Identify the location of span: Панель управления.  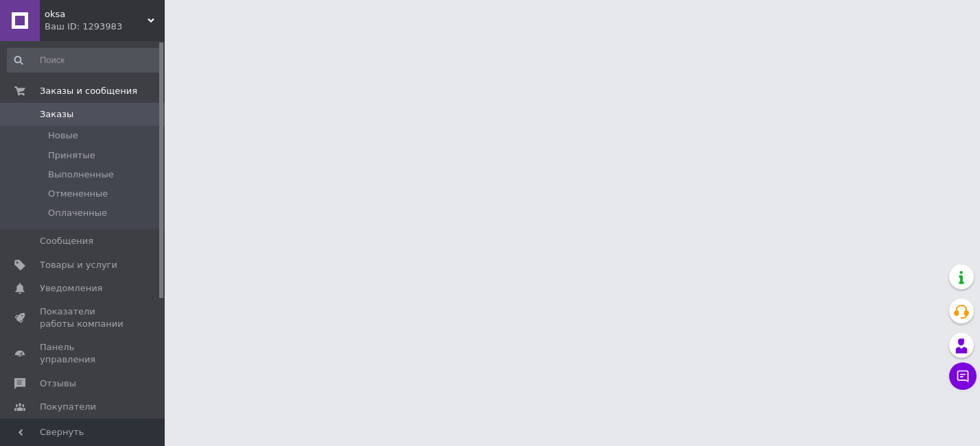
(83, 354).